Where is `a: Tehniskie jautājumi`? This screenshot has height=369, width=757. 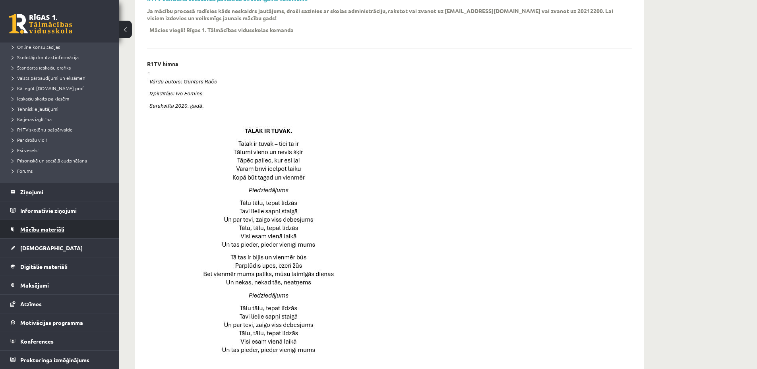 a: Tehniskie jautājumi is located at coordinates (62, 109).